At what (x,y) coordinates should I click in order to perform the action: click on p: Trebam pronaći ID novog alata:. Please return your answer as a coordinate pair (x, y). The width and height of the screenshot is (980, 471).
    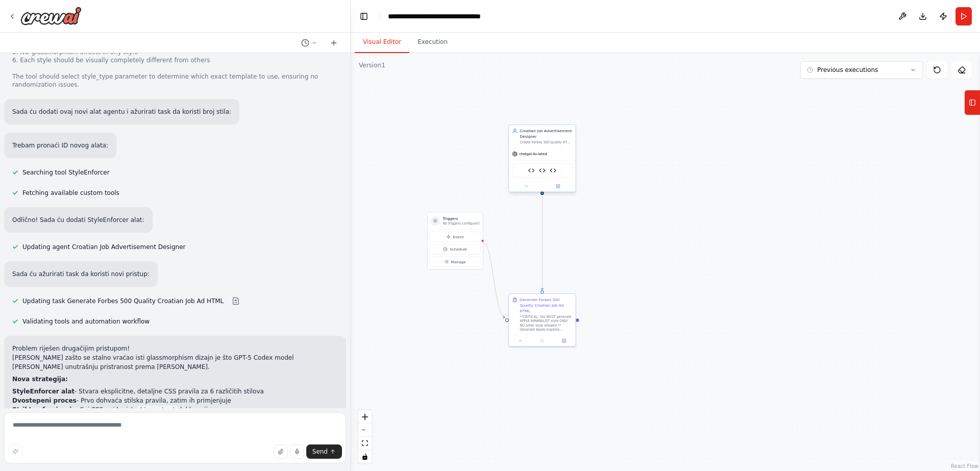
    Looking at the image, I should click on (60, 146).